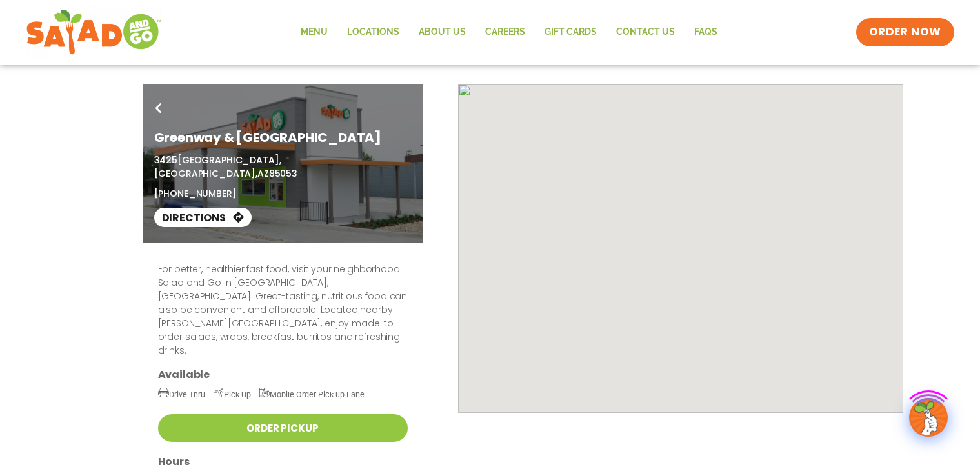 This screenshot has height=469, width=980. What do you see at coordinates (505, 32) in the screenshot?
I see `a: Careers` at bounding box center [505, 32].